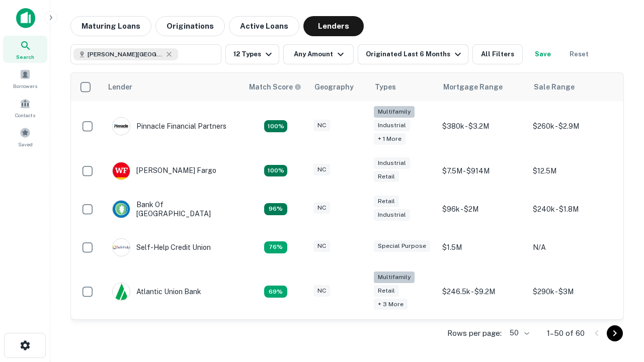 The height and width of the screenshot is (362, 644). What do you see at coordinates (25, 108) in the screenshot?
I see `a: Contacts` at bounding box center [25, 108].